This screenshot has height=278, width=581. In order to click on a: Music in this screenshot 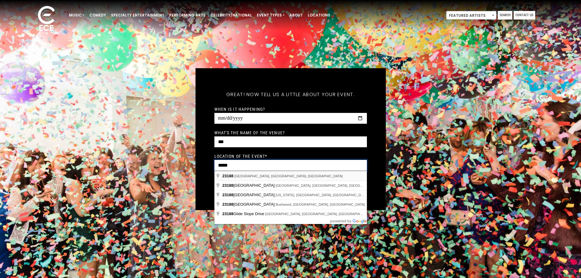, I will do `click(77, 15)`.